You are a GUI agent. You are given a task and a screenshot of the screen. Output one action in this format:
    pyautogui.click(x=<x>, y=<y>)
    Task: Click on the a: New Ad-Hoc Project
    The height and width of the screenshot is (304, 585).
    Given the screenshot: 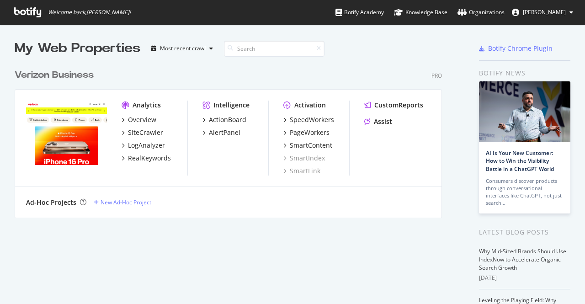 What is the action you would take?
    pyautogui.click(x=122, y=202)
    